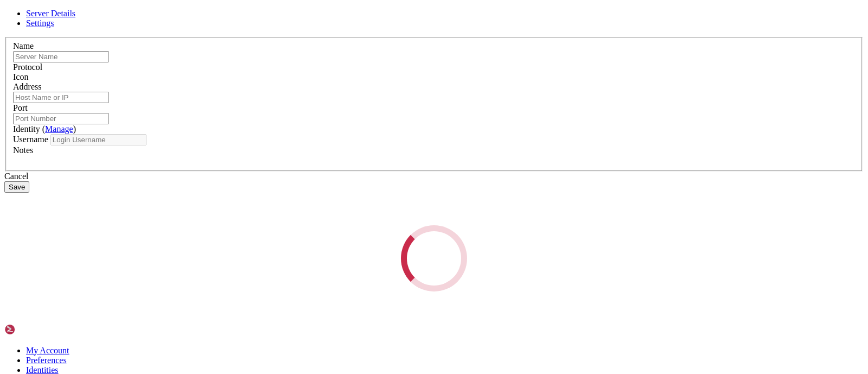  I want to click on input: Login Username, so click(98, 140).